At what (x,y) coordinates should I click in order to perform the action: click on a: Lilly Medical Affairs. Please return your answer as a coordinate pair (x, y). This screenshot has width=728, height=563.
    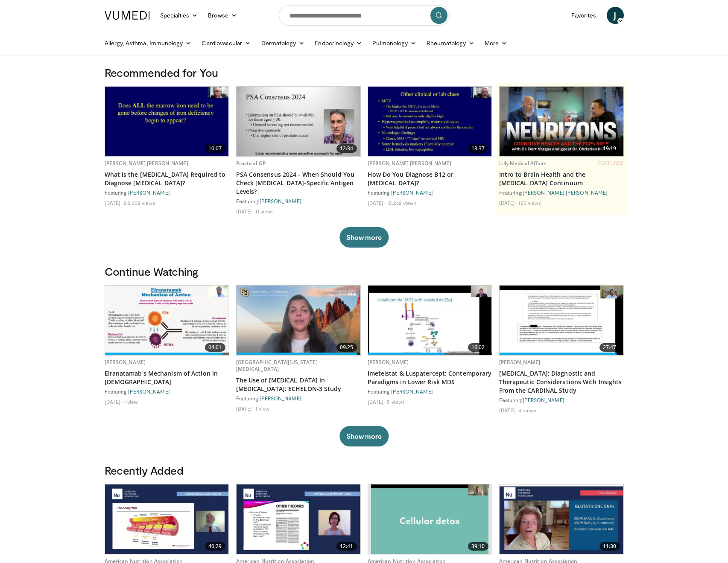
    Looking at the image, I should click on (523, 163).